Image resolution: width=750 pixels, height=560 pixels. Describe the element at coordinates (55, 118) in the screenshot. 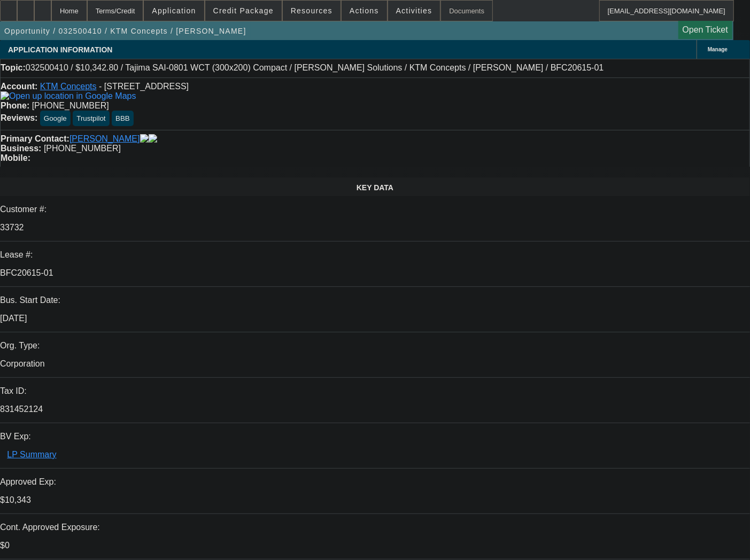

I see `button: Google` at that location.